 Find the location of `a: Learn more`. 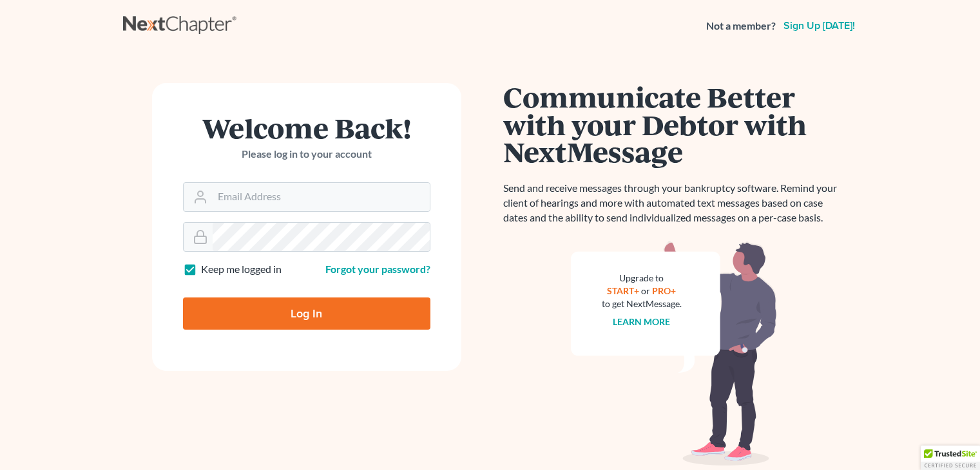

a: Learn more is located at coordinates (641, 322).